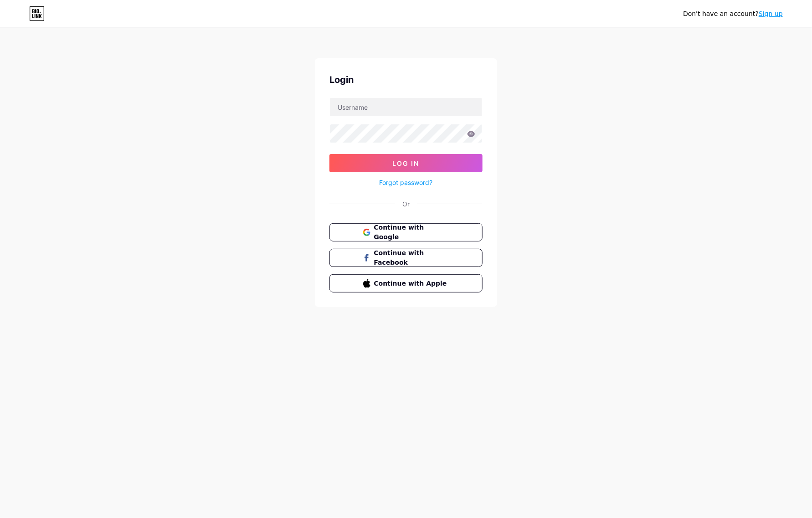  I want to click on span: Continue with Google, so click(411, 232).